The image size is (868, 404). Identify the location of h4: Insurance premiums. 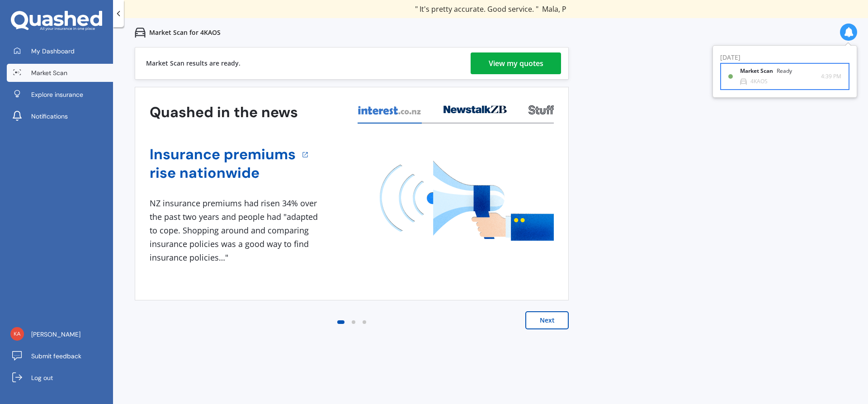
(222, 154).